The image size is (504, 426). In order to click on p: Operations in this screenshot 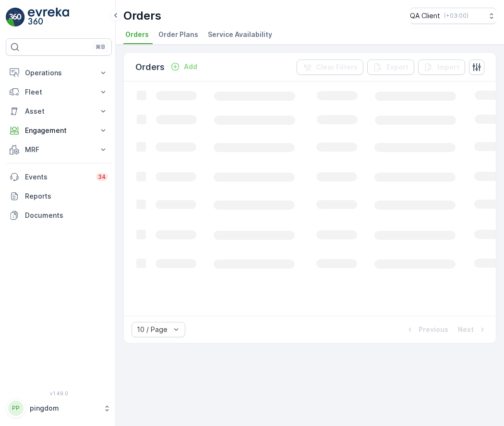, I will do `click(59, 73)`.